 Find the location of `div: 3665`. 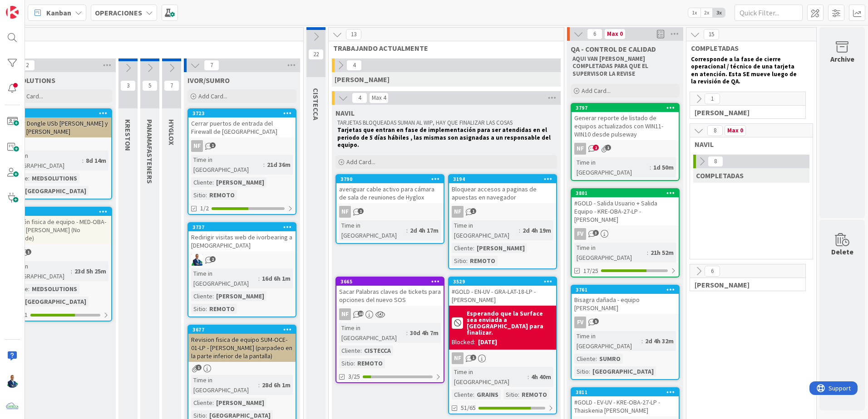

div: 3665 is located at coordinates (392, 282).